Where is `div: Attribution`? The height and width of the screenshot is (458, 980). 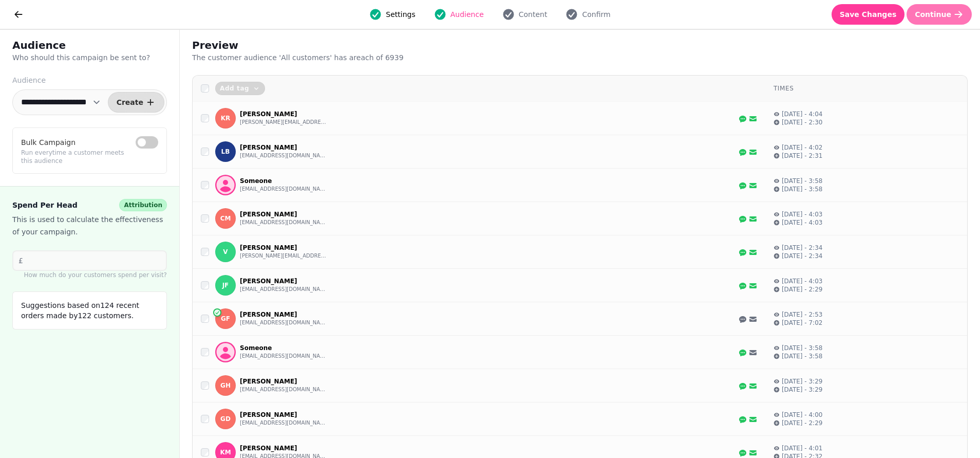
div: Attribution is located at coordinates (143, 205).